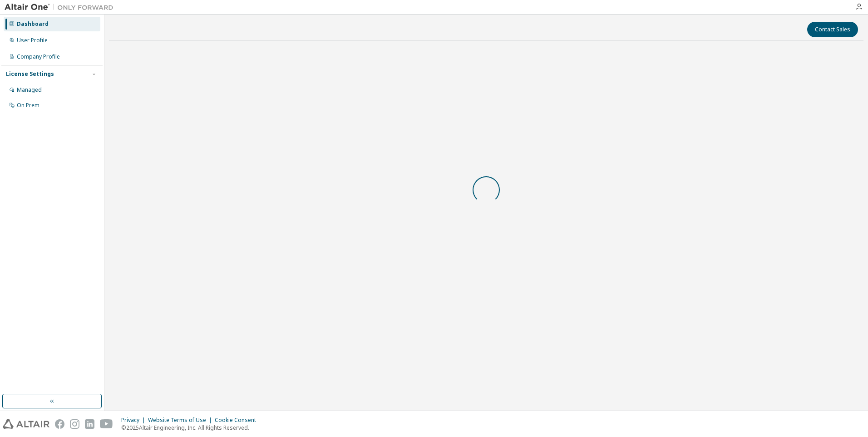 The height and width of the screenshot is (437, 868). Describe the element at coordinates (75, 424) in the screenshot. I see `img: instagram.svg` at that location.